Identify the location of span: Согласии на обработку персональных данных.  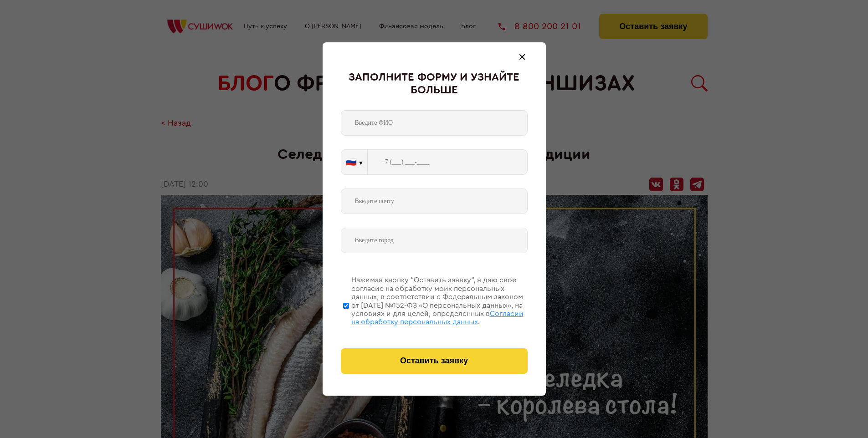
(437, 317).